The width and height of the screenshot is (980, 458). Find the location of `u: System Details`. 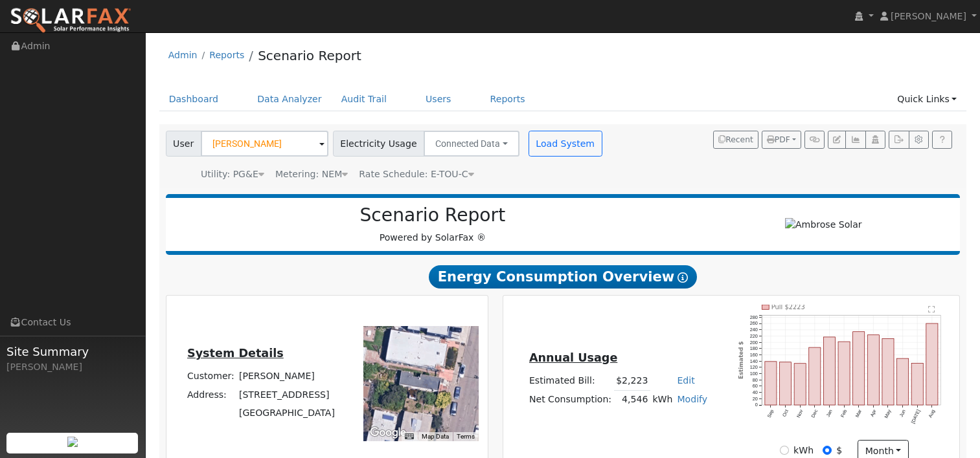

u: System Details is located at coordinates (235, 354).